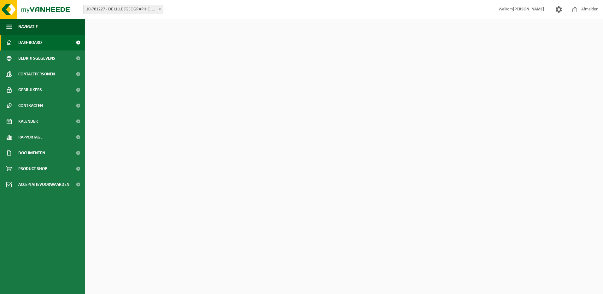  Describe the element at coordinates (30, 43) in the screenshot. I see `span: Dashboard` at that location.